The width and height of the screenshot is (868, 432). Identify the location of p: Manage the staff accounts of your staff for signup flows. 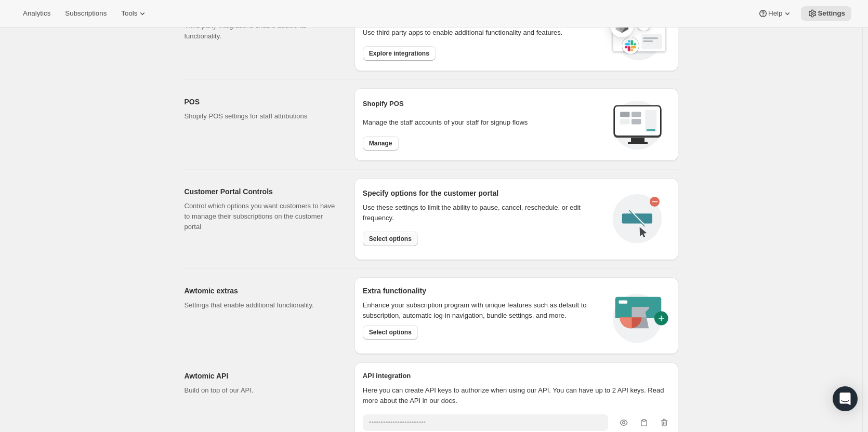
(484, 123).